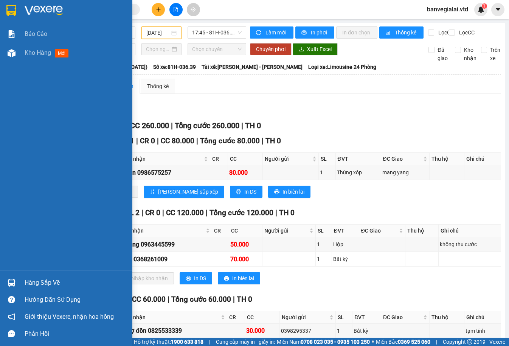  What do you see at coordinates (289, 192) in the screenshot?
I see `button: printerIn biên lai` at bounding box center [289, 192].